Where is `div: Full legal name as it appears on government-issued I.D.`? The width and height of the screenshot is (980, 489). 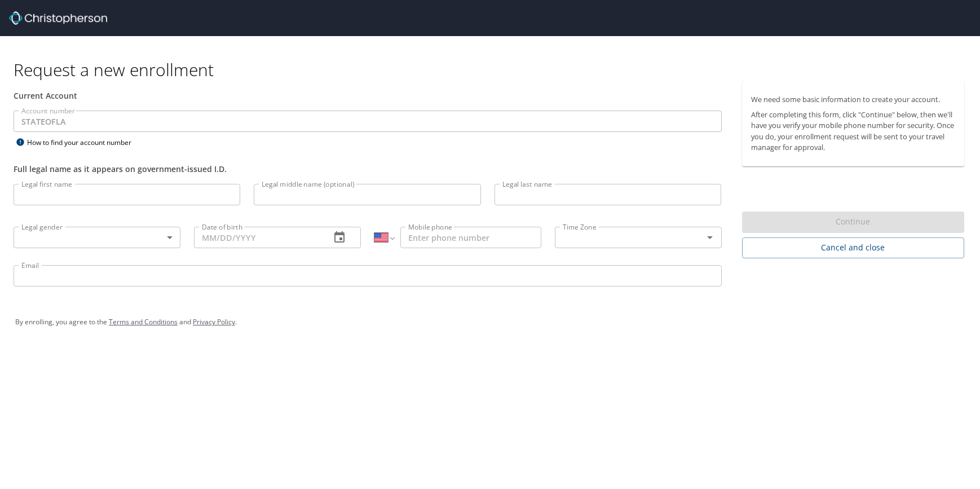
div: Full legal name as it appears on government-issued I.D. is located at coordinates (368, 169).